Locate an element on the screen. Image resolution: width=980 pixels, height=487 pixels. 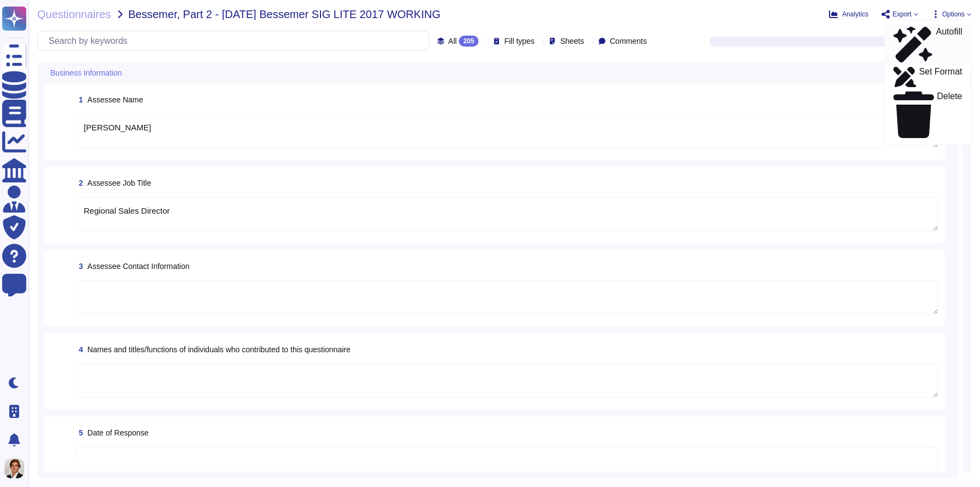
span: Date of Response is located at coordinates (118, 433).